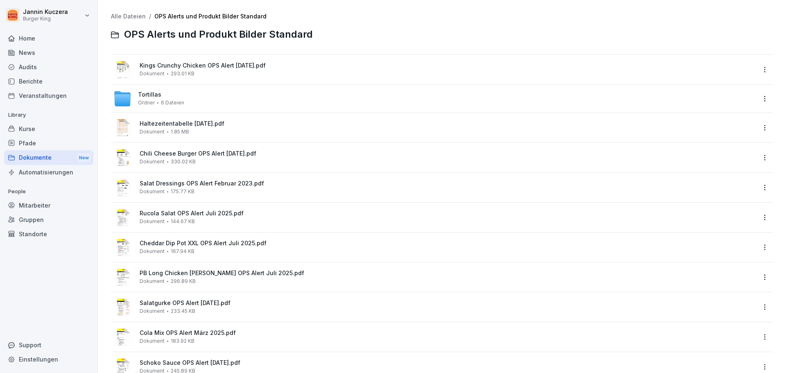  What do you see at coordinates (447, 213) in the screenshot?
I see `span: Rucola Salat OPS Alert Juli 2025.pdf` at bounding box center [447, 213].